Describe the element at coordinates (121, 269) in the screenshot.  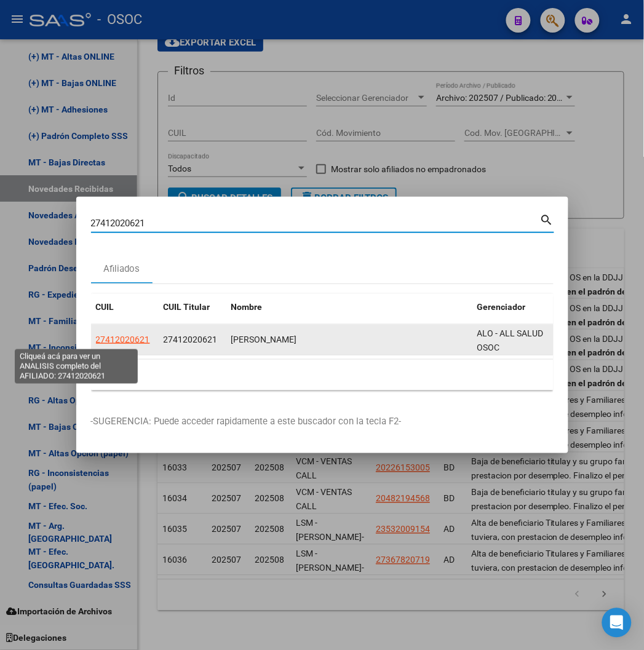
I see `div: Afiliados` at that location.